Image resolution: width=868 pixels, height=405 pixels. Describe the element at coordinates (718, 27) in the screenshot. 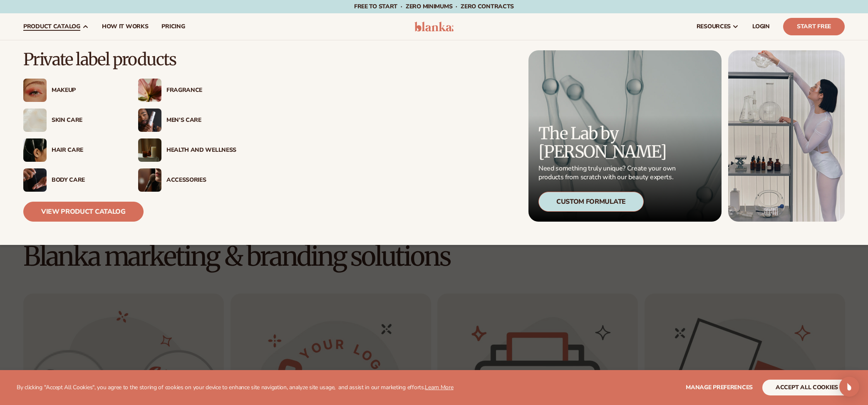

I see `a: resources` at that location.